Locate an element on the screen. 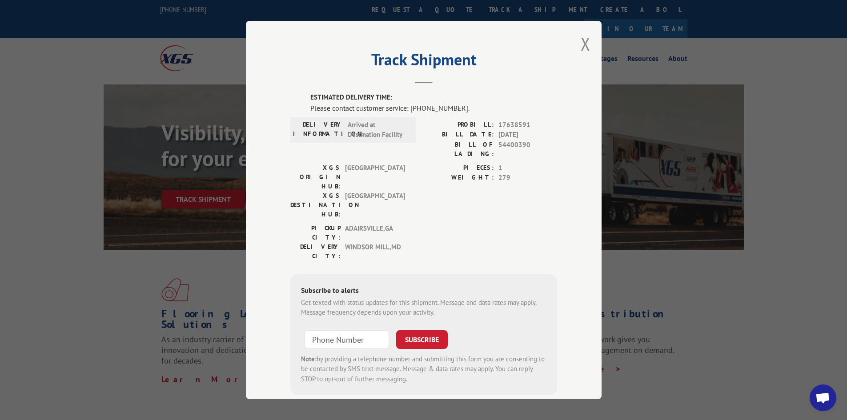 The height and width of the screenshot is (420, 847). label: PROBILL: is located at coordinates (459, 125).